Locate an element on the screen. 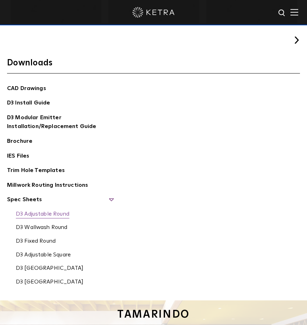 Image resolution: width=307 pixels, height=325 pixels. button: Next is located at coordinates (296, 40).